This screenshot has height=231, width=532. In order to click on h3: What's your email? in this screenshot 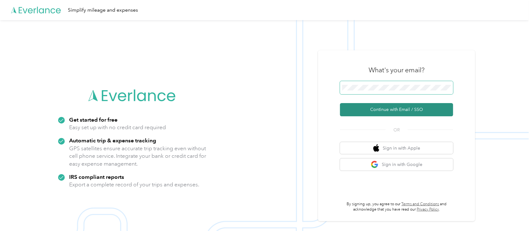, I will do `click(396, 70)`.